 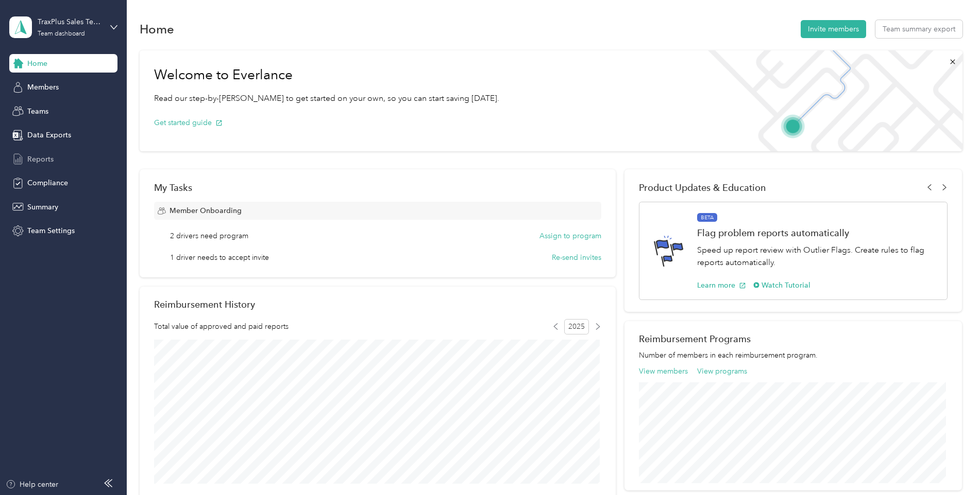 What do you see at coordinates (793, 339) in the screenshot?
I see `h2: Reimbursement Programs` at bounding box center [793, 339].